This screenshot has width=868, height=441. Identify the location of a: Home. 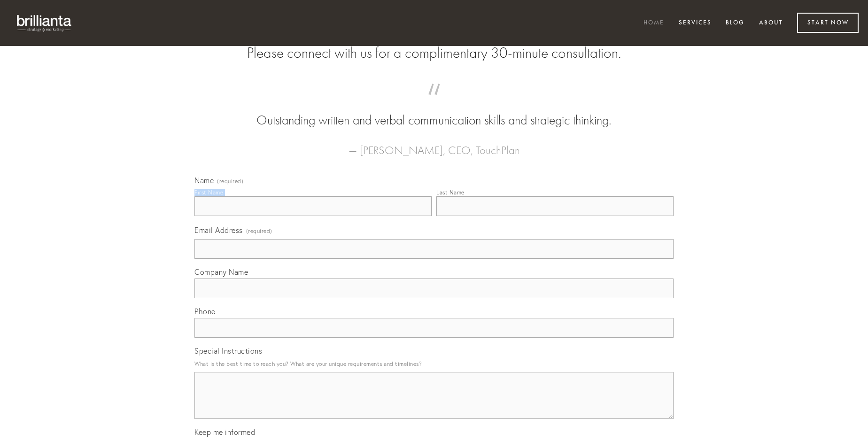
(654, 23).